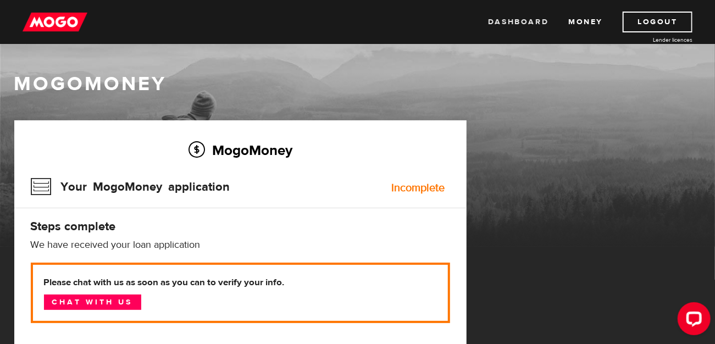 This screenshot has width=715, height=344. I want to click on a: Chat with us, so click(92, 302).